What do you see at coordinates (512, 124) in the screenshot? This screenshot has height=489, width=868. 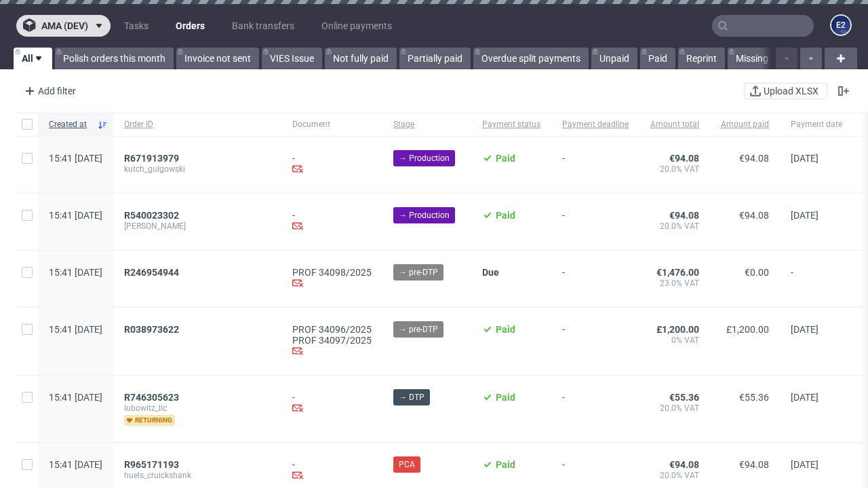 I see `span: Payment status` at bounding box center [512, 124].